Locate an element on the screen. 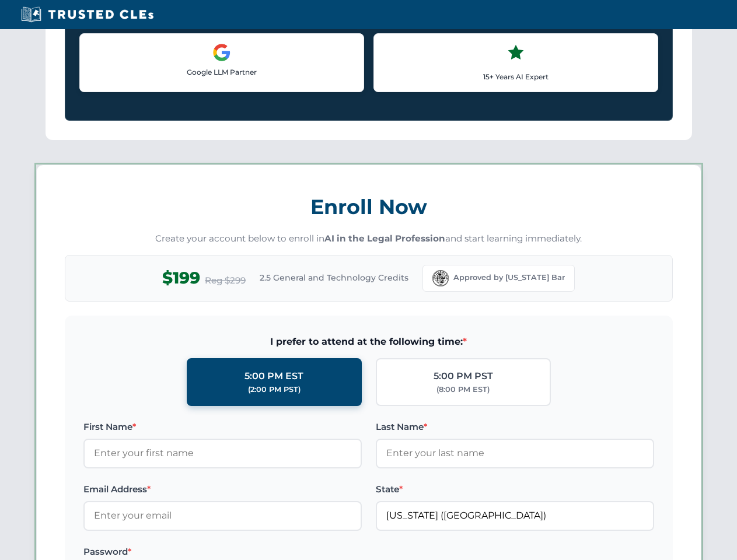 The width and height of the screenshot is (737, 560). label: Password is located at coordinates (223, 552).